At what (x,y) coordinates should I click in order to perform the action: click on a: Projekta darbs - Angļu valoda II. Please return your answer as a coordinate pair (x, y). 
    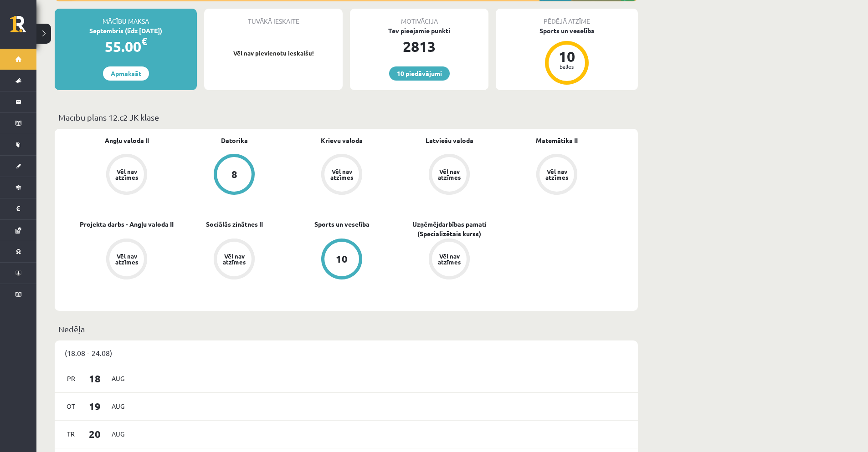
    Looking at the image, I should click on (127, 224).